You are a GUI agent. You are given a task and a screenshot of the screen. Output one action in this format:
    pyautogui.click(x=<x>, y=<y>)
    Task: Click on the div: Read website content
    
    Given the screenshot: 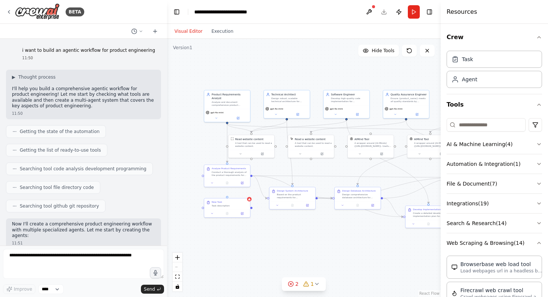 What is the action you would take?
    pyautogui.click(x=249, y=139)
    